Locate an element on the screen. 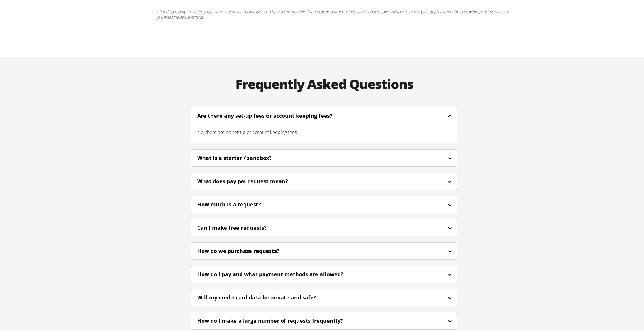 This screenshot has width=644, height=331. h2: Frequently Asked Questions is located at coordinates (324, 82).